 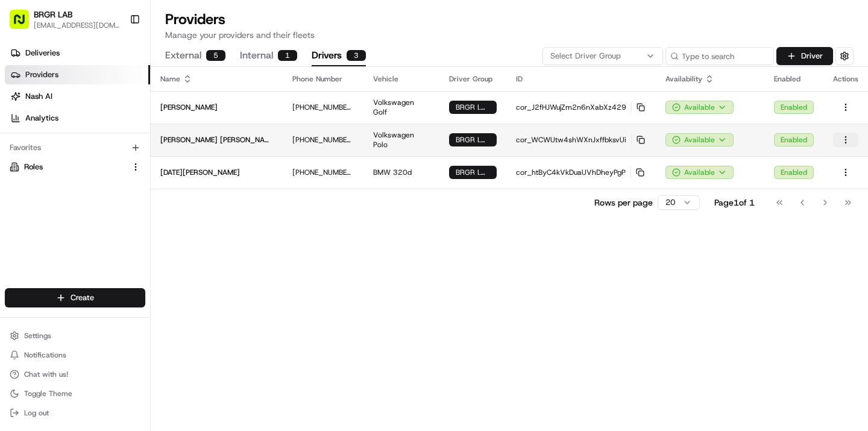 I want to click on button: Toggle Theme, so click(x=75, y=394).